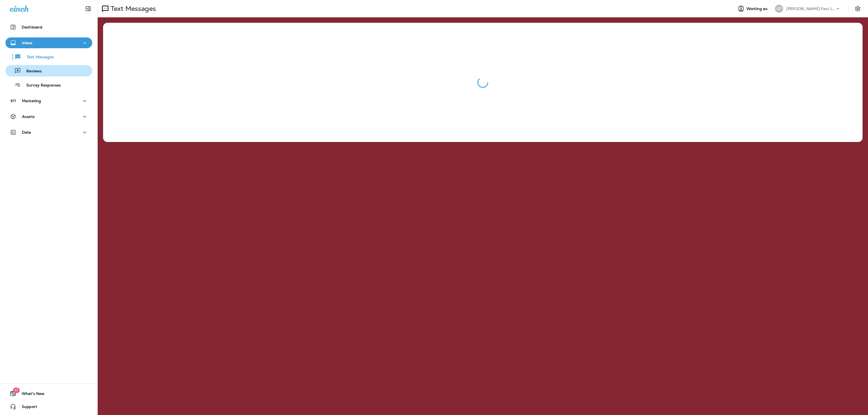  What do you see at coordinates (16, 390) in the screenshot?
I see `span: 17` at bounding box center [16, 390].